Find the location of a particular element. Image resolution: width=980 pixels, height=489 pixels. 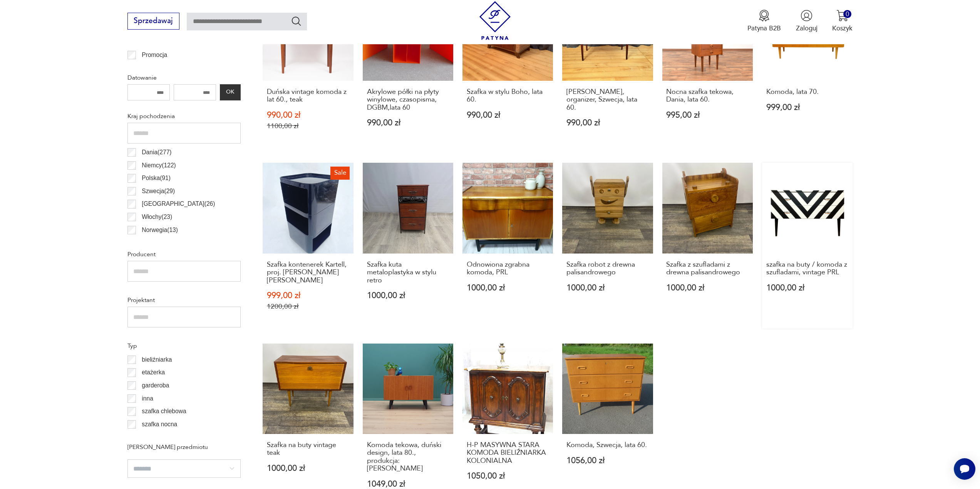

button: Sprzedawaj is located at coordinates (153, 22).